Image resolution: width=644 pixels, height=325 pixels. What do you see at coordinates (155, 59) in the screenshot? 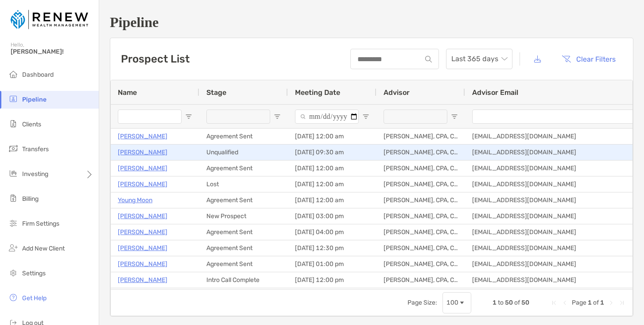
I see `h3: Prospect List` at bounding box center [155, 59].